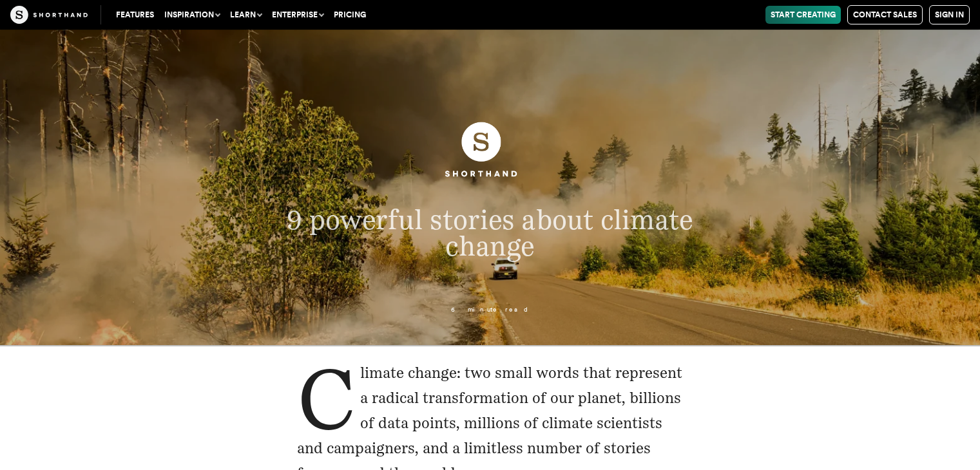  Describe the element at coordinates (49, 15) in the screenshot. I see `img: The Craft` at that location.